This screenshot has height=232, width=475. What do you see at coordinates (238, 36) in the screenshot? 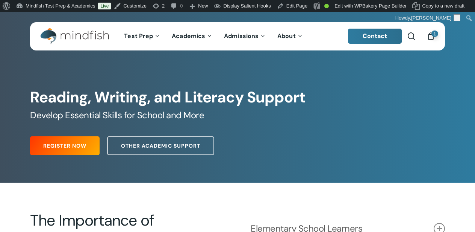
I see `header: Main Menu` at bounding box center [238, 36].